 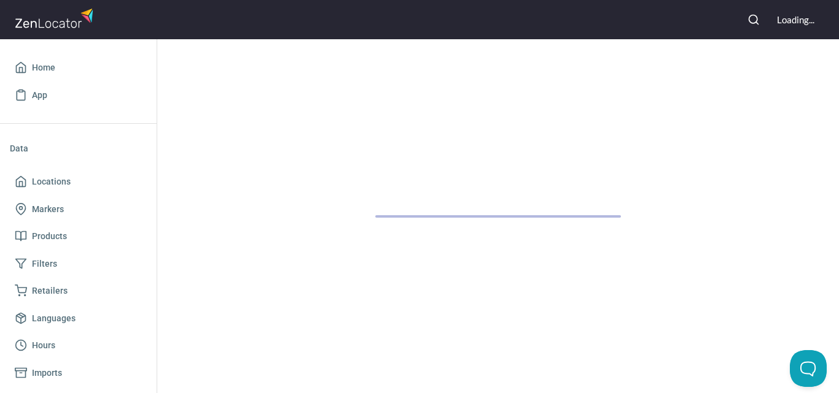 I want to click on span: App, so click(x=39, y=95).